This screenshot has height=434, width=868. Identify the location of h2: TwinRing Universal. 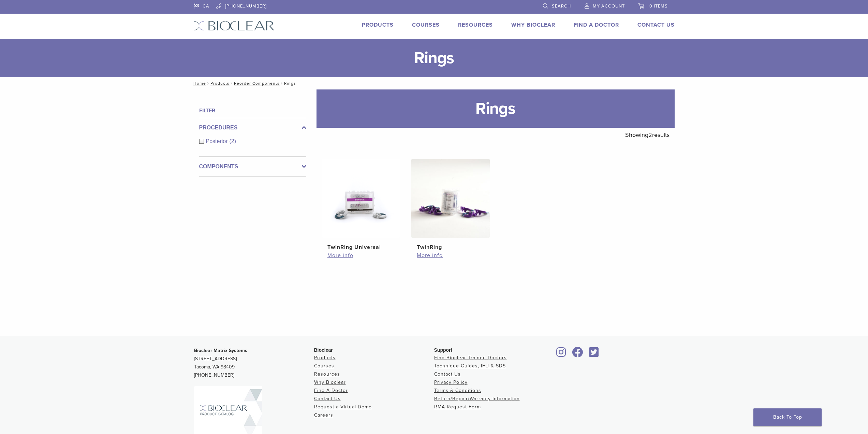
(361, 247).